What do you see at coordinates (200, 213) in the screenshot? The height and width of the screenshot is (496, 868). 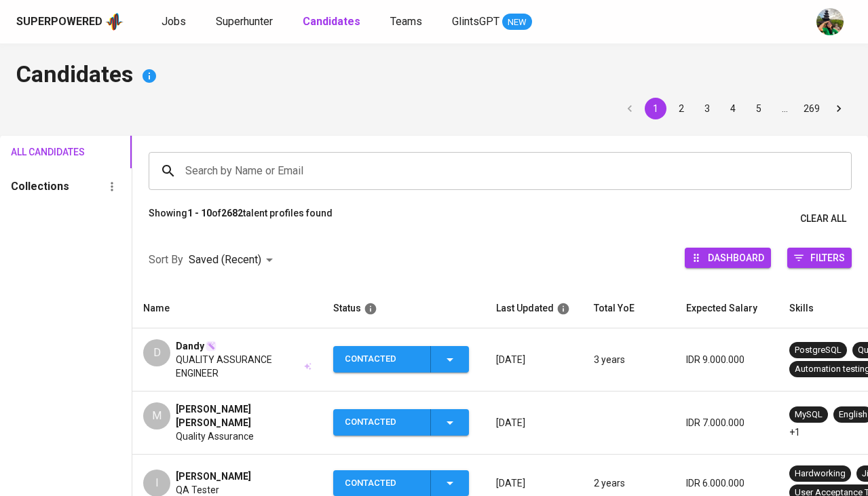 I see `b: 1 - 10` at bounding box center [200, 213].